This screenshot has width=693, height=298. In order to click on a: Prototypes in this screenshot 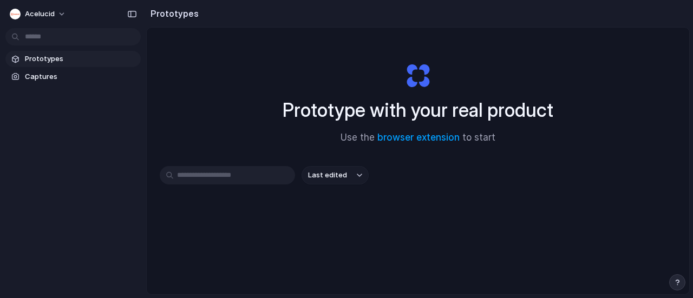, I will do `click(73, 59)`.